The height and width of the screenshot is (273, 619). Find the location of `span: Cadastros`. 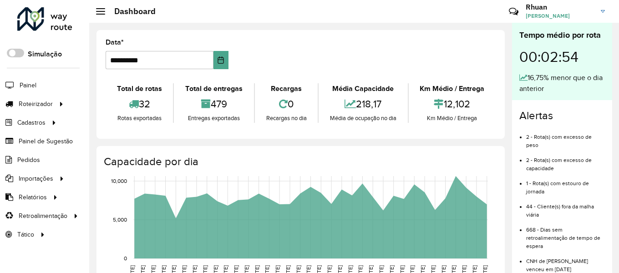

span: Cadastros is located at coordinates (31, 122).